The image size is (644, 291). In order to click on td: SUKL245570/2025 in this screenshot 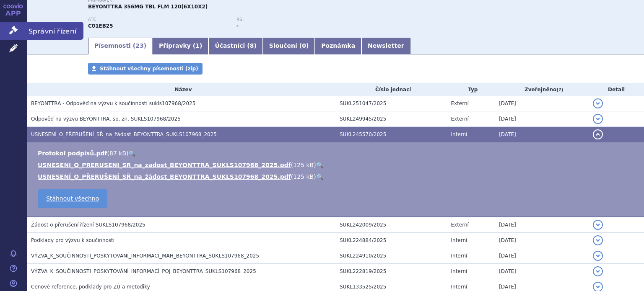, I will do `click(391, 134)`.